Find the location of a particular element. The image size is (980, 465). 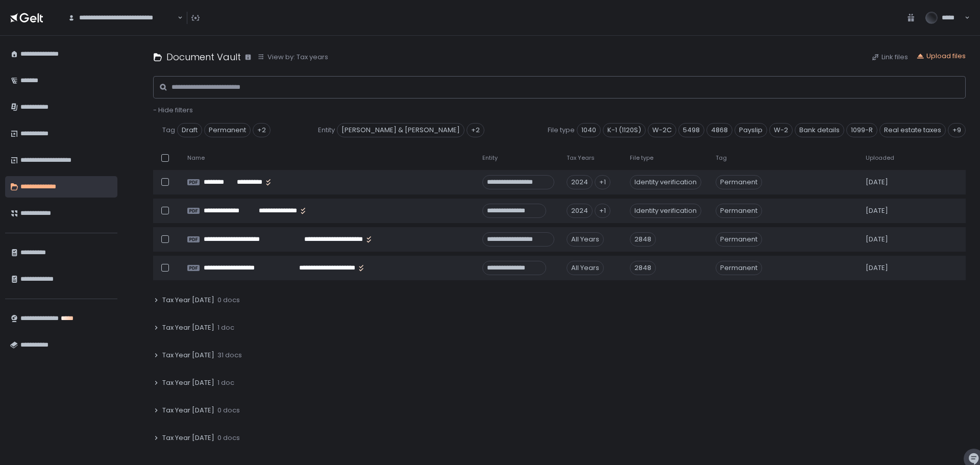

span: Name is located at coordinates (196, 158).